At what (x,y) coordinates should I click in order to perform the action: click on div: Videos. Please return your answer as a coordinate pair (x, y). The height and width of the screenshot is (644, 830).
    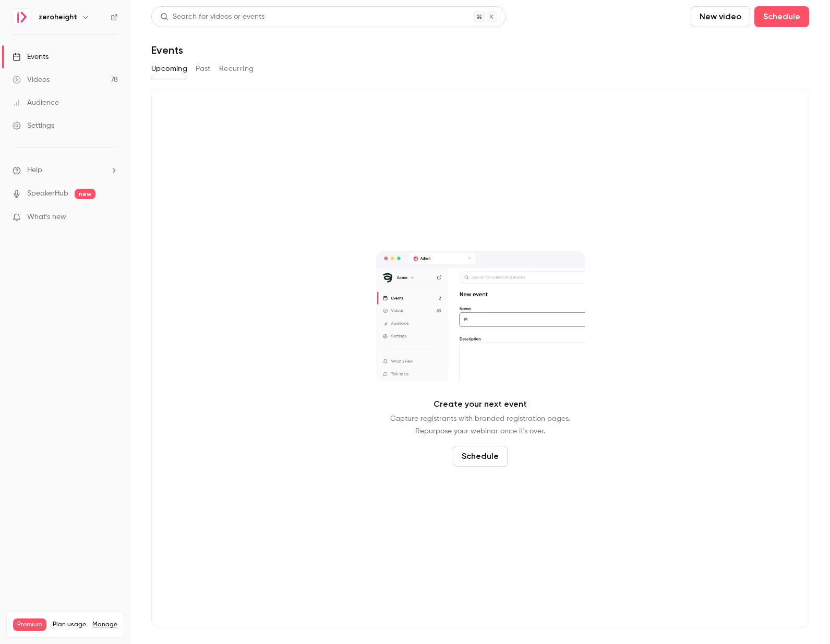
    Looking at the image, I should click on (31, 79).